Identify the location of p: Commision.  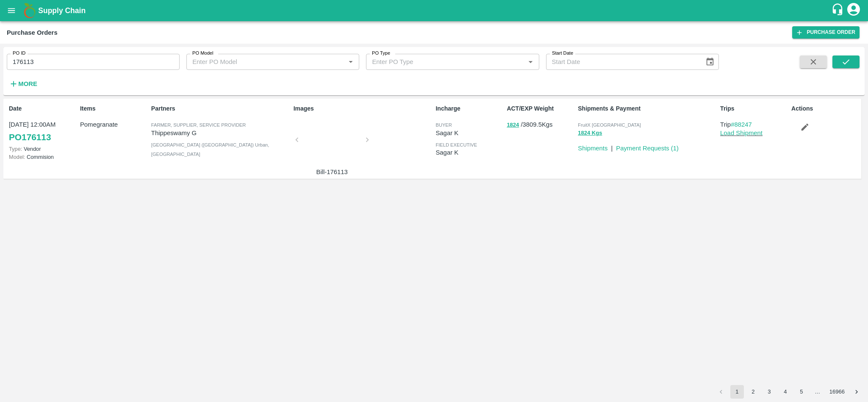
(43, 157).